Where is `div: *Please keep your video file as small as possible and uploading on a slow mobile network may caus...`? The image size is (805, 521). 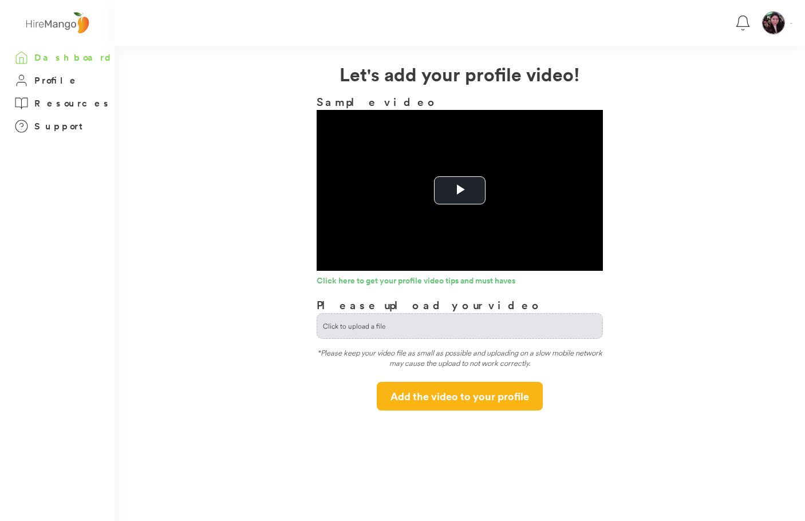 div: *Please keep your video file as small as possible and uploading on a slow mobile network may caus... is located at coordinates (460, 360).